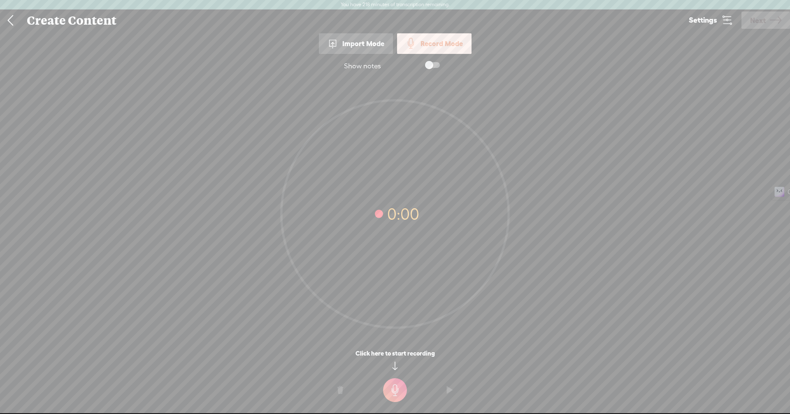 The width and height of the screenshot is (790, 414). What do you see at coordinates (395, 5) in the screenshot?
I see `label: You have 218 minutes of transcription remaining.` at bounding box center [395, 5].